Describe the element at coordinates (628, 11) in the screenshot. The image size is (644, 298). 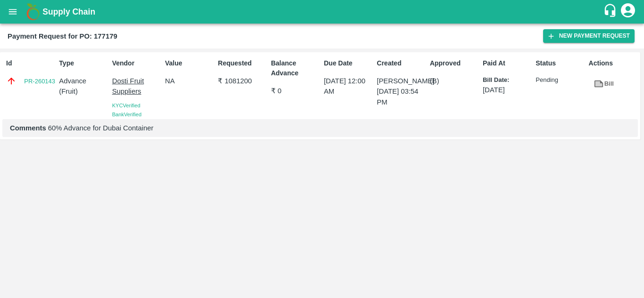
I see `div: account of current user` at that location.